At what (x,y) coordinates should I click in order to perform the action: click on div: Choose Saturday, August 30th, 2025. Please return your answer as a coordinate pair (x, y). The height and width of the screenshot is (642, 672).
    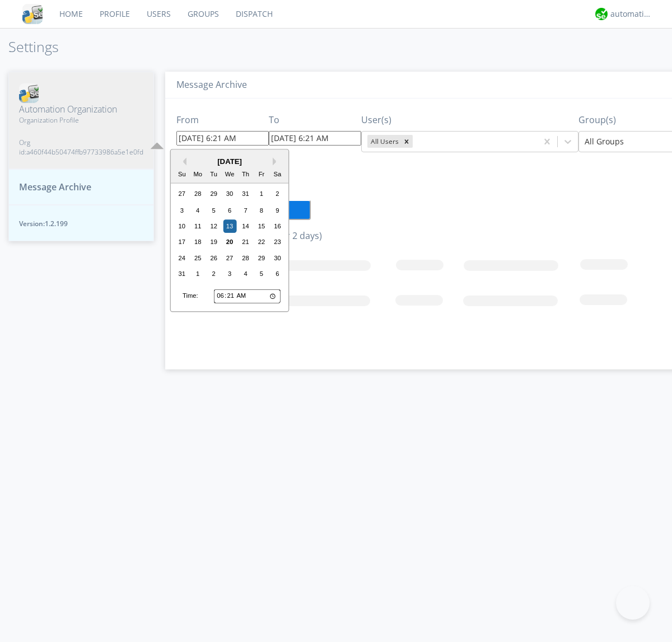
    Looking at the image, I should click on (278, 258).